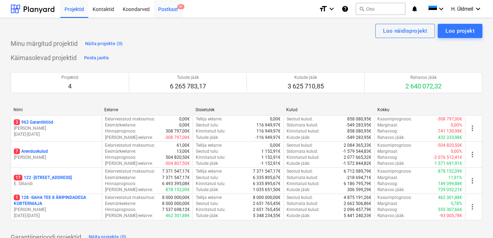 Image resolution: width=493 pixels, height=238 pixels. Describe the element at coordinates (450, 209) in the screenshot. I see `p: 555 307,66€` at that location.